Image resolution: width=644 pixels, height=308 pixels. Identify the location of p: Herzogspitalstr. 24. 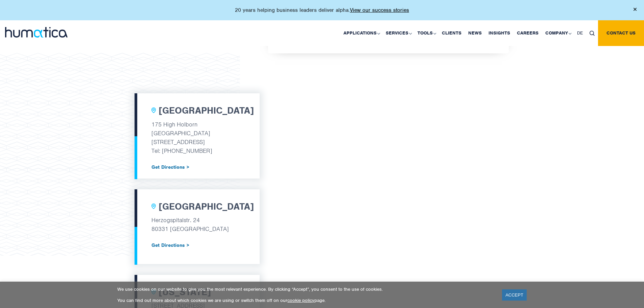
(197, 220).